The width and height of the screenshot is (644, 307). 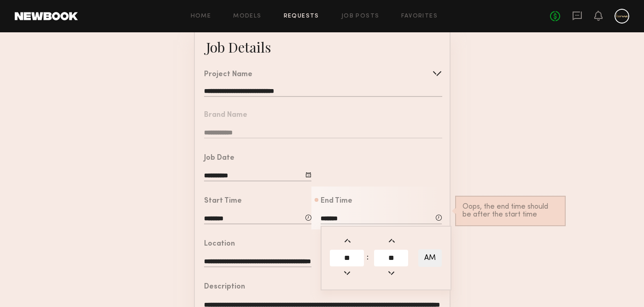 What do you see at coordinates (301, 16) in the screenshot?
I see `a: Requests` at bounding box center [301, 16].